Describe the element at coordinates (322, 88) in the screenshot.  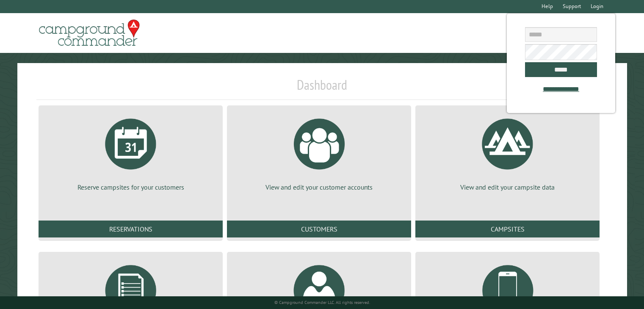
I see `h1: Dashboard` at that location.